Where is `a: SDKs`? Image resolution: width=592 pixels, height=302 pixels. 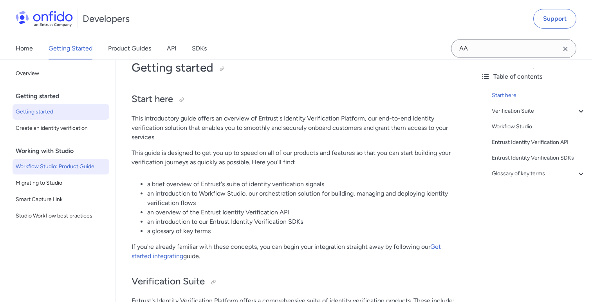
a: SDKs is located at coordinates (199, 49).